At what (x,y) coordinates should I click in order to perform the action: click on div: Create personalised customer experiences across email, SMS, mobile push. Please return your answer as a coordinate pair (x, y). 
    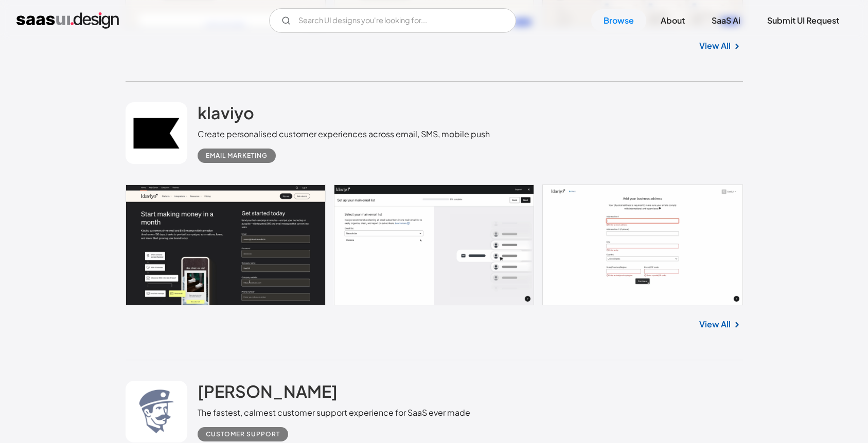
    Looking at the image, I should click on (344, 134).